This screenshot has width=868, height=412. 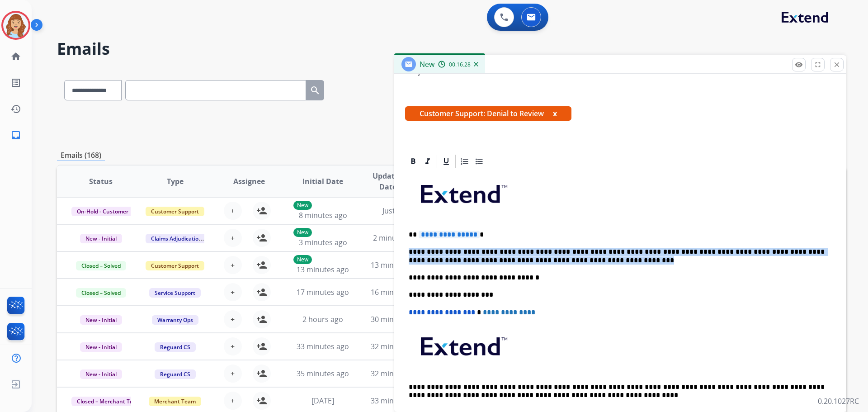 I want to click on span: Type, so click(x=175, y=181).